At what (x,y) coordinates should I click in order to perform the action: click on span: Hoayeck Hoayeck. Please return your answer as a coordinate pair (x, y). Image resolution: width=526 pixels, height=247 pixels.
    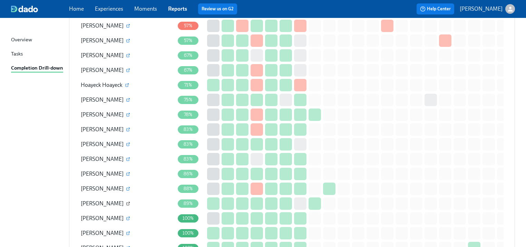
    Looking at the image, I should click on (101, 85).